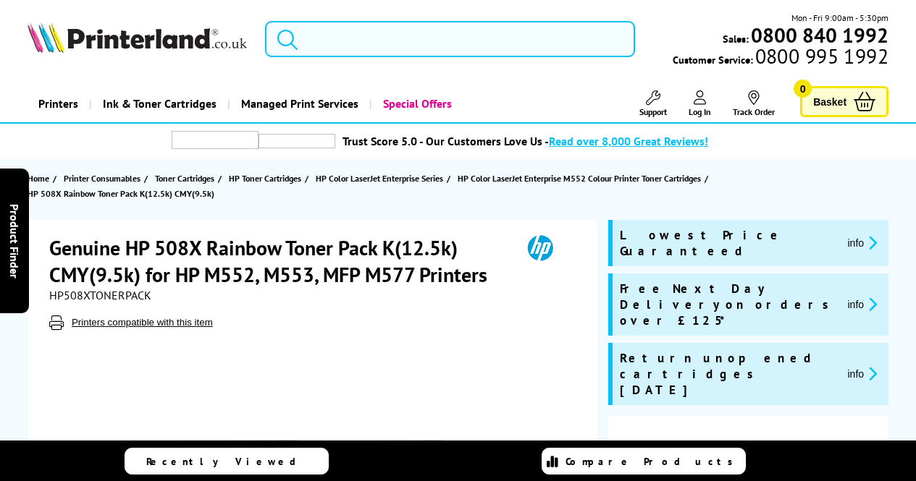  Describe the element at coordinates (137, 37) in the screenshot. I see `img: Printerland Logo` at that location.